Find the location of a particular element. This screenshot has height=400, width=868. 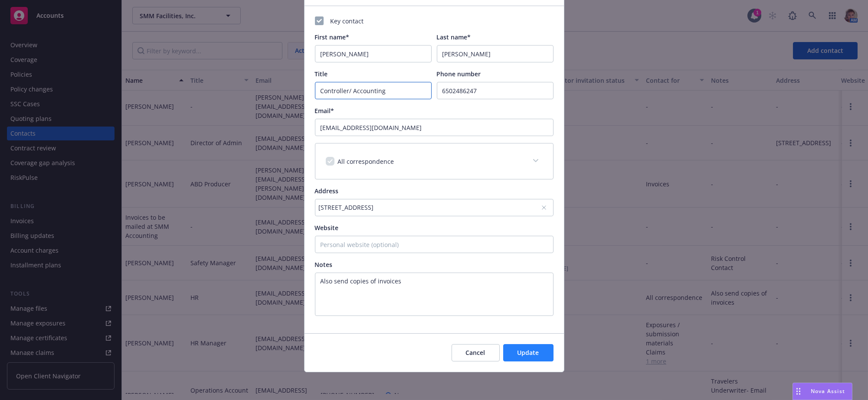

span: Address is located at coordinates (327, 191).